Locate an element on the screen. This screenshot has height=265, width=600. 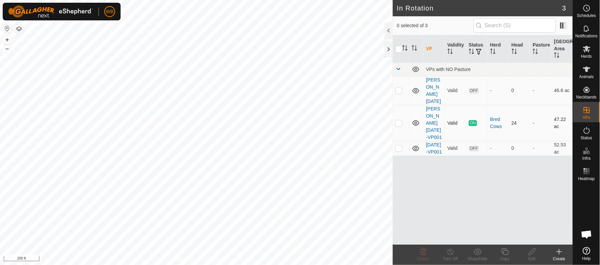
span: Infra is located at coordinates (586, 158).